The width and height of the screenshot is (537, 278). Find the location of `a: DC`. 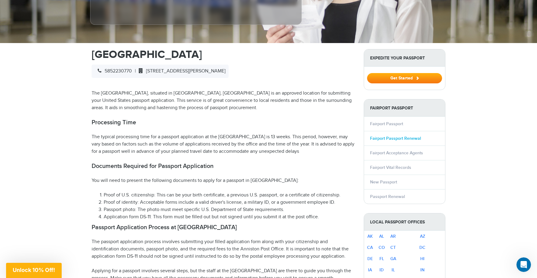

a: DC is located at coordinates (423, 247).